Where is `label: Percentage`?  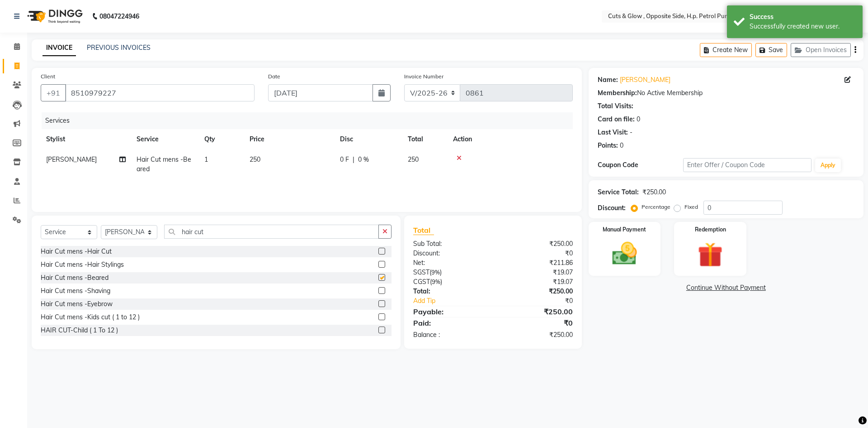
label: Percentage is located at coordinates (656, 207).